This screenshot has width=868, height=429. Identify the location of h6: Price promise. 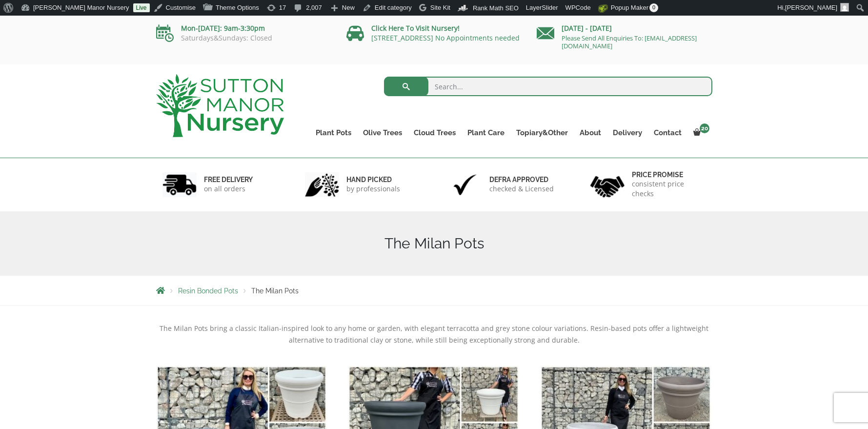
(669, 174).